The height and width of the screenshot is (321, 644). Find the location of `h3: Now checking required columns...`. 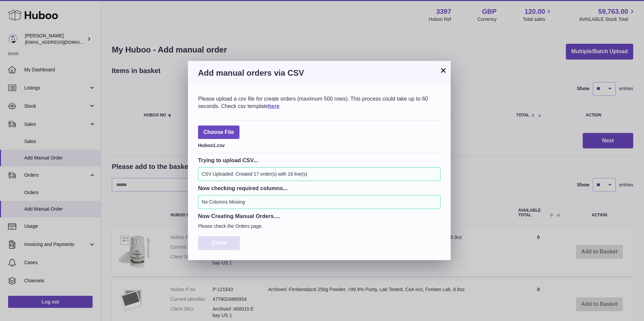

h3: Now checking required columns... is located at coordinates (319, 188).